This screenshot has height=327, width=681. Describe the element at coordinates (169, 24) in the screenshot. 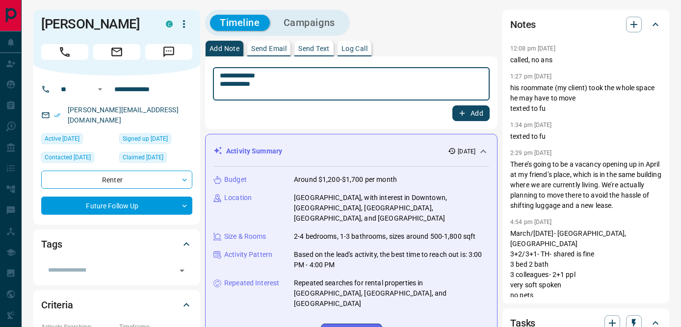

I see `div: condos.ca` at that location.